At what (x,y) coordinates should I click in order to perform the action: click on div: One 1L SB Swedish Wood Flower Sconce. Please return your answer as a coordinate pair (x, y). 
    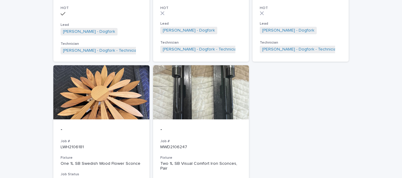
    Looking at the image, I should click on (101, 164).